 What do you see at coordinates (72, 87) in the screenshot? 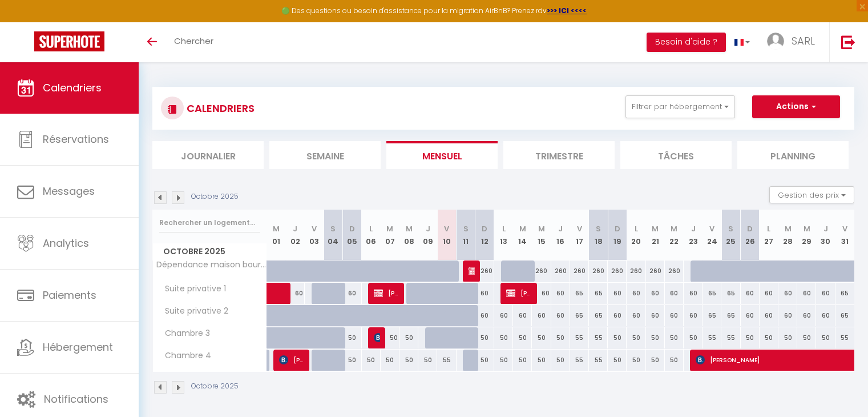
I see `span: Calendriers` at bounding box center [72, 87].